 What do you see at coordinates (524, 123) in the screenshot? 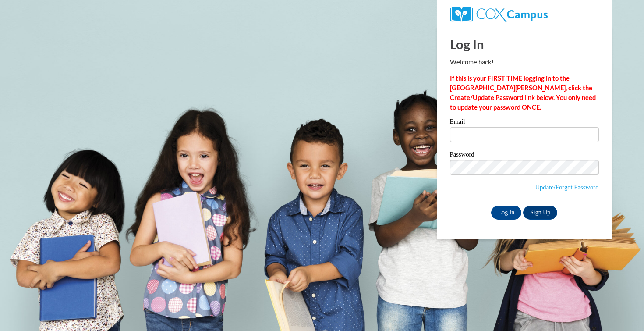
I see `label: Email` at bounding box center [524, 123].